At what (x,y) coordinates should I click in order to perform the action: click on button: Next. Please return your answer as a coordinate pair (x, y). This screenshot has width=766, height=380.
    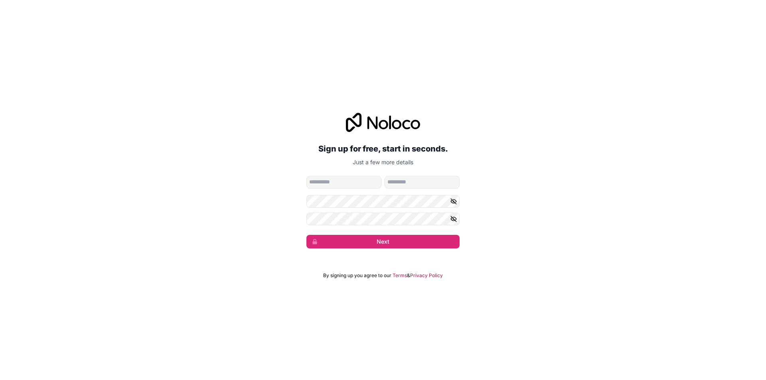
    Looking at the image, I should click on (383, 242).